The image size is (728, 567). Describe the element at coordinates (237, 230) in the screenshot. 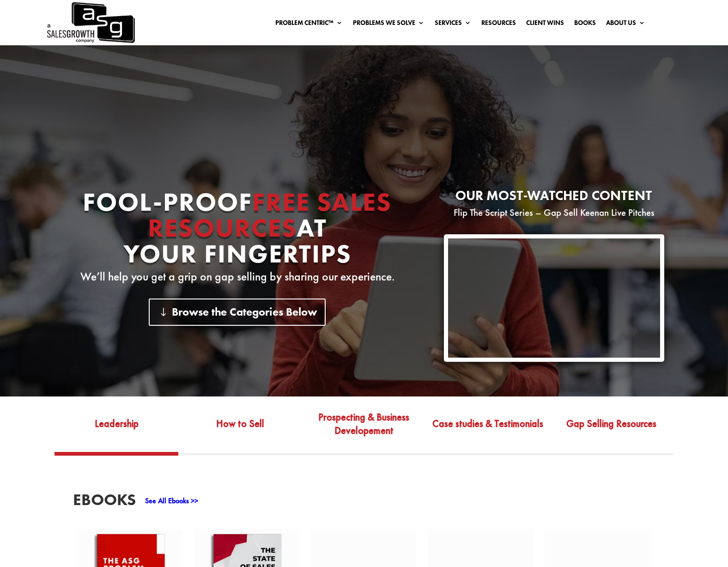

I see `h1: Fool-proof At Your Fingertips` at that location.